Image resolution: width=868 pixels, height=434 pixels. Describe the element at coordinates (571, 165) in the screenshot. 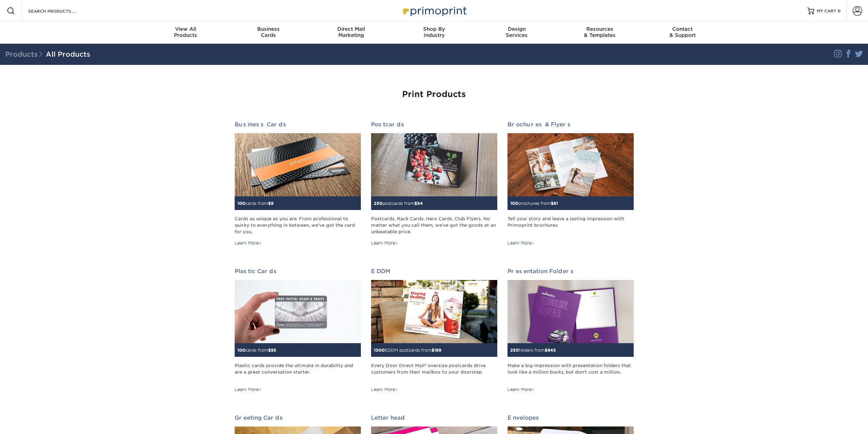

I see `img: Brochures & Flyers` at that location.